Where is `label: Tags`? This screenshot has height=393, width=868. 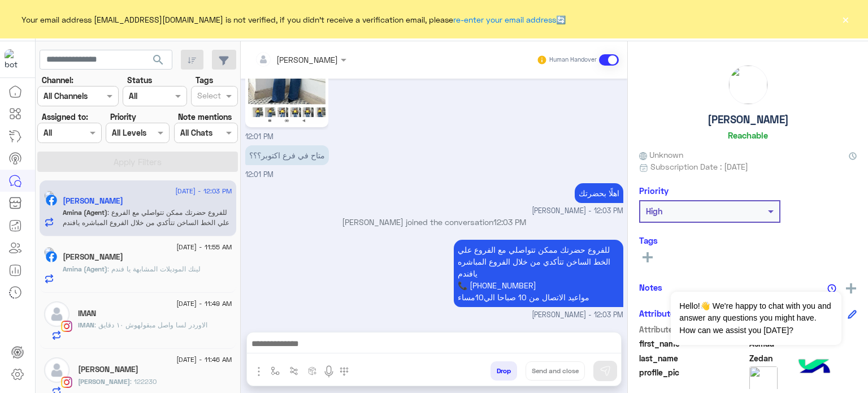
label: Tags is located at coordinates (204, 80).